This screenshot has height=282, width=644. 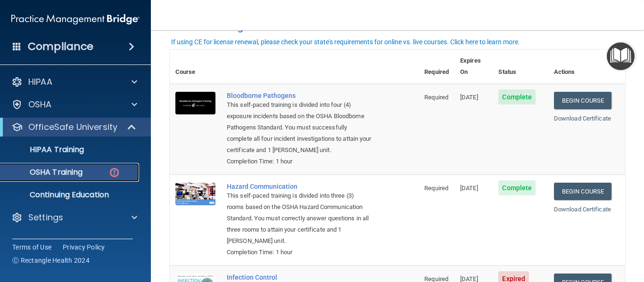 What do you see at coordinates (299, 218) in the screenshot?
I see `div: This self-paced training is divided into three (3) rooms based on the OSHA Hazard Communication S...` at bounding box center [299, 218].